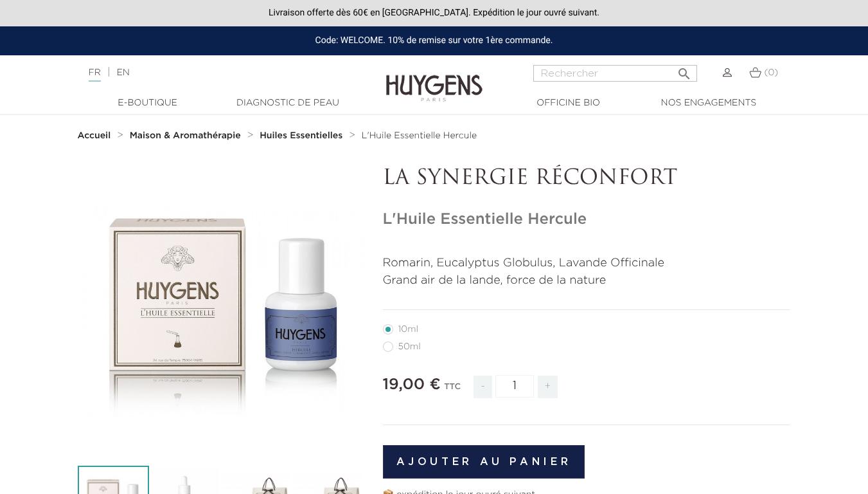 Image resolution: width=868 pixels, height=494 pixels. What do you see at coordinates (412, 384) in the screenshot?
I see `span: 19,00 €` at bounding box center [412, 384].